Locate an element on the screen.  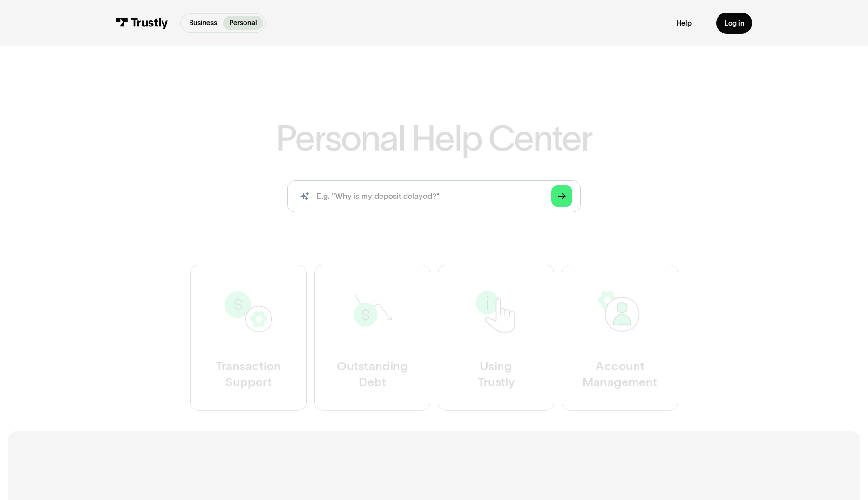
a: Personal is located at coordinates (243, 24).